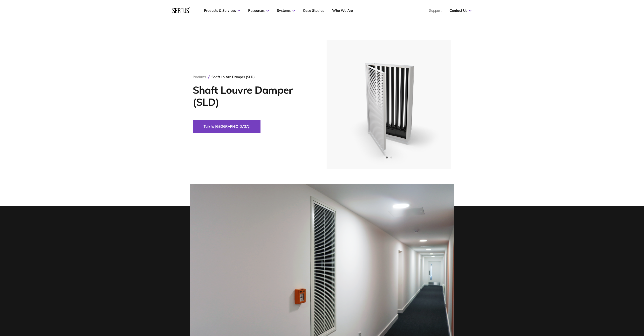  Describe the element at coordinates (391, 157) in the screenshot. I see `span: Go to slide 2` at that location.